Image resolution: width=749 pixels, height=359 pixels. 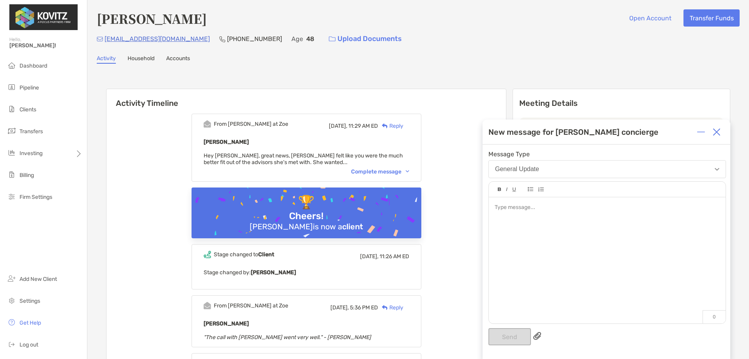 I want to click on img: Chevron icon, so click(x=407, y=171).